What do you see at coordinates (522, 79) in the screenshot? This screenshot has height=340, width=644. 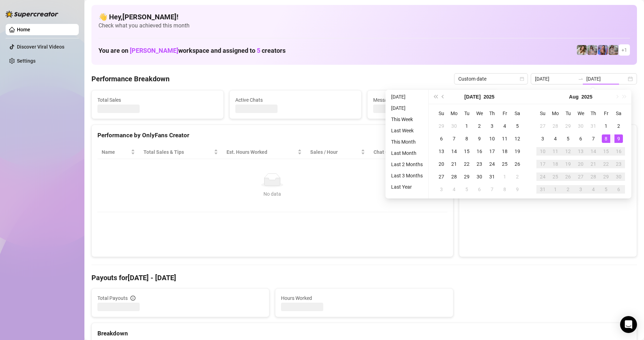 I see `span: calendar` at bounding box center [522, 79].